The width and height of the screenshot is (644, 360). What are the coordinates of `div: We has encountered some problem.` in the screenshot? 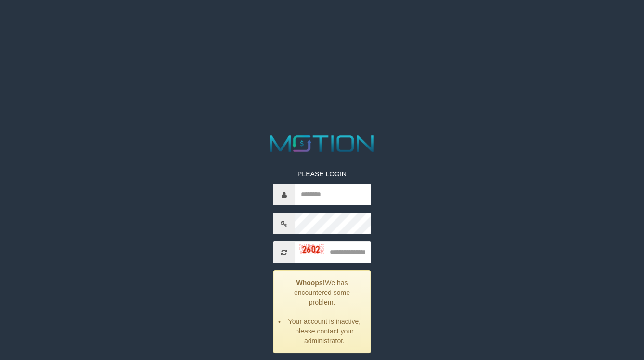 It's located at (322, 311).